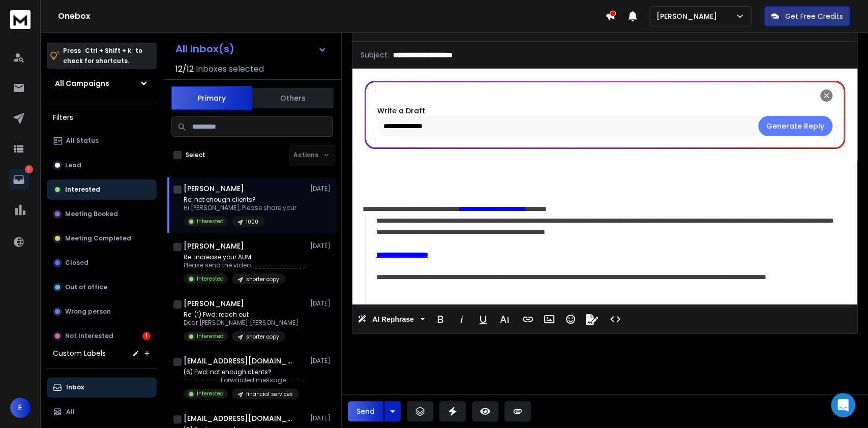 The image size is (868, 428). What do you see at coordinates (245, 257) in the screenshot?
I see `p: Re: increase your AUM` at bounding box center [245, 257].